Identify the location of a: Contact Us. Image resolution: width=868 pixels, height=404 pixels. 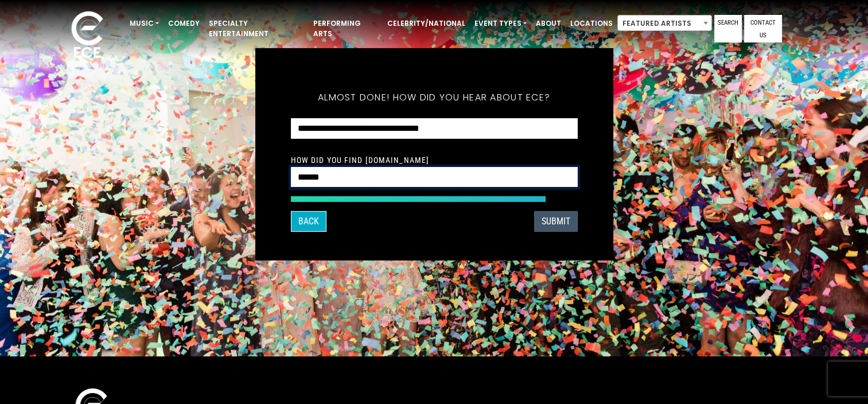
(763, 28).